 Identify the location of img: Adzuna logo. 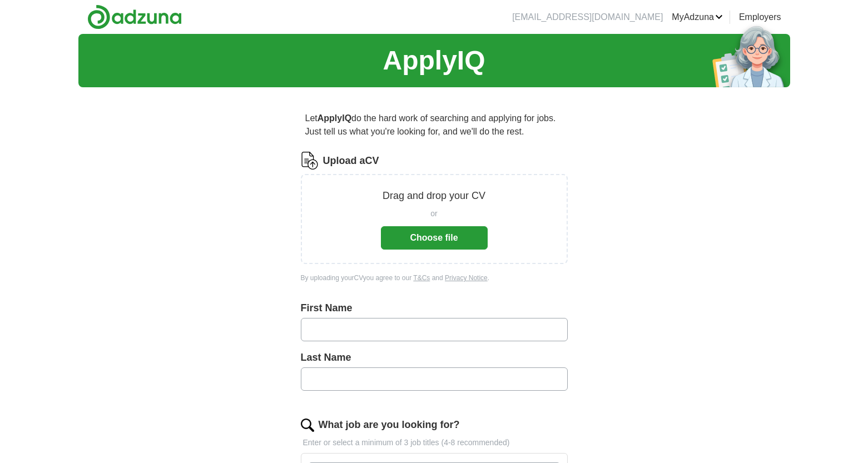
(134, 16).